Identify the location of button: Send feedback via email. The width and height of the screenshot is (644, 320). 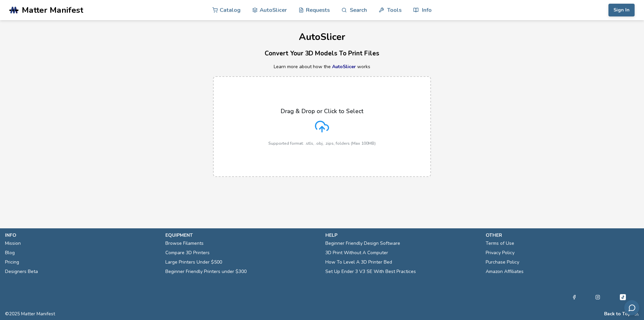
(632, 307).